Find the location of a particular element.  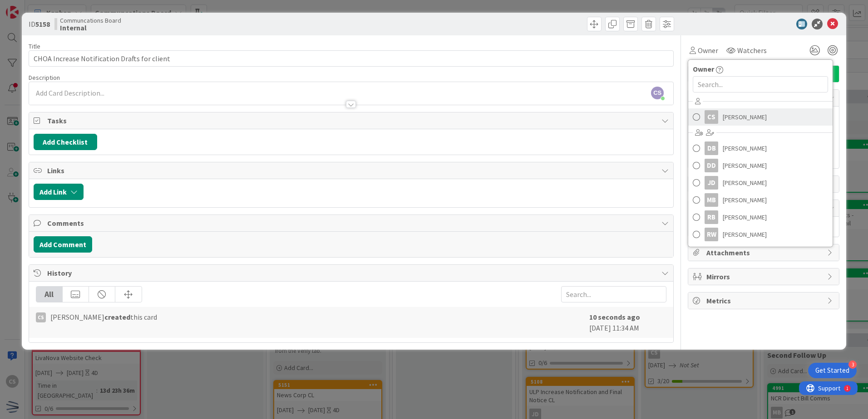

span: Comments is located at coordinates (352, 223).